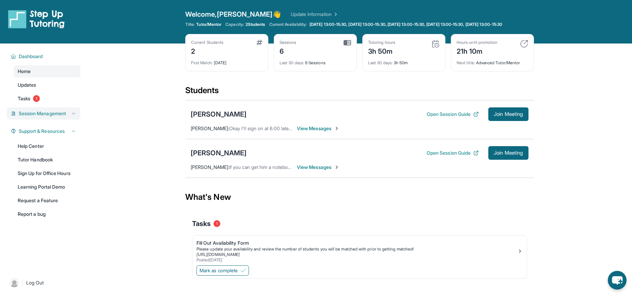 This screenshot has width=632, height=295. Describe the element at coordinates (288, 43) in the screenshot. I see `div: Sessions` at that location.